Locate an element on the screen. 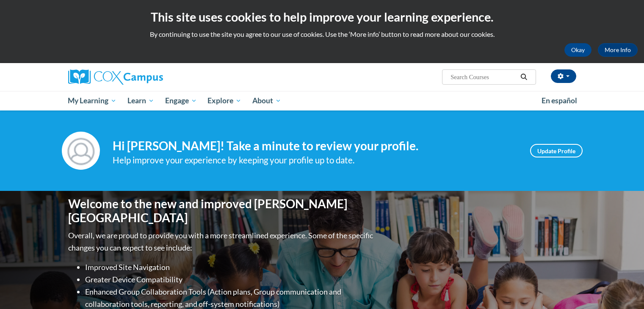 Image resolution: width=644 pixels, height=309 pixels. a: Cox Campus is located at coordinates (149, 77).